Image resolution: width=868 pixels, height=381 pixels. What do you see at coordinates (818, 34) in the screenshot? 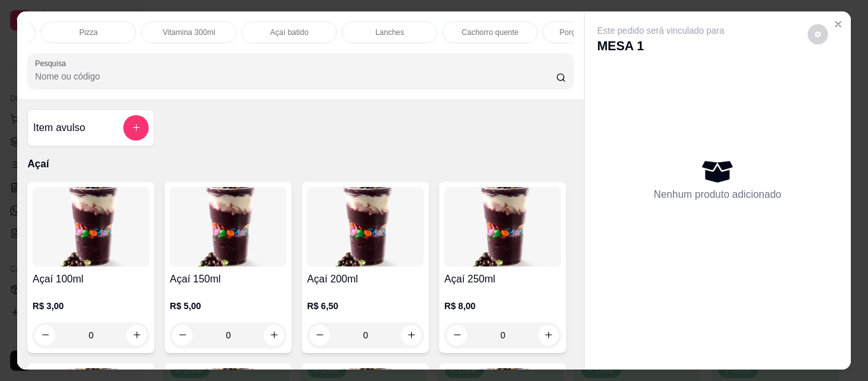
I see `button: decrease-product-quantity` at bounding box center [818, 34].